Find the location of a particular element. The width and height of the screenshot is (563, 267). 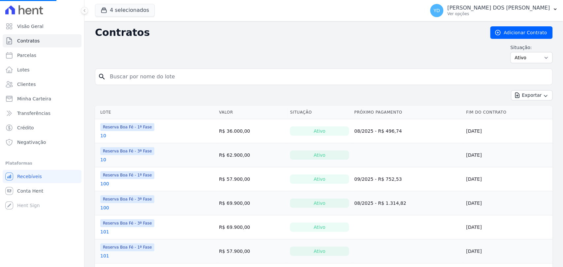

a: Recebíveis is located at coordinates (42, 177).